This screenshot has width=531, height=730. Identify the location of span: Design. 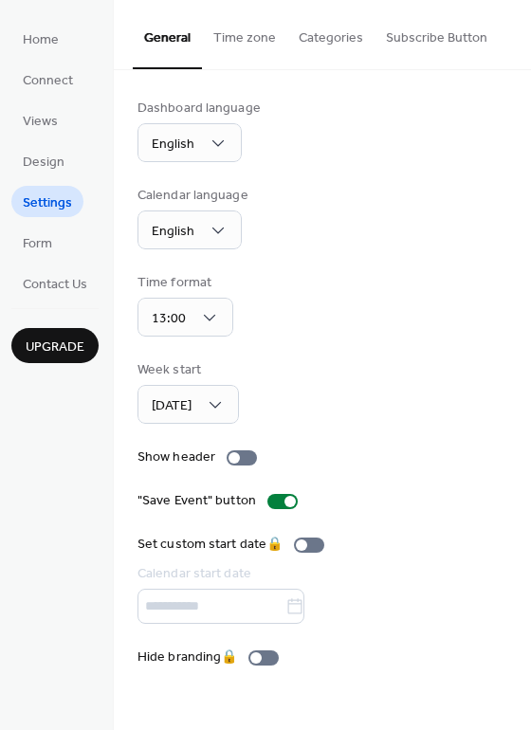
(44, 162).